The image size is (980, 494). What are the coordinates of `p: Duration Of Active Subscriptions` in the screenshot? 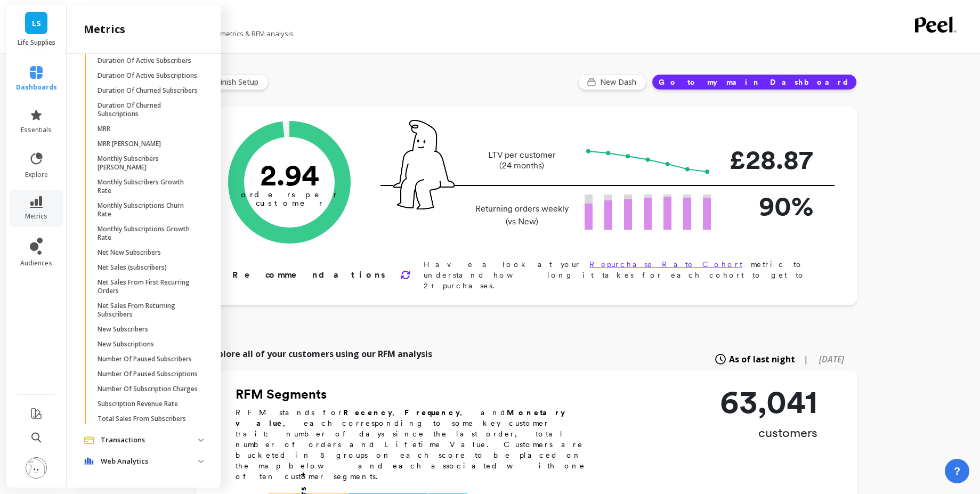 It's located at (147, 76).